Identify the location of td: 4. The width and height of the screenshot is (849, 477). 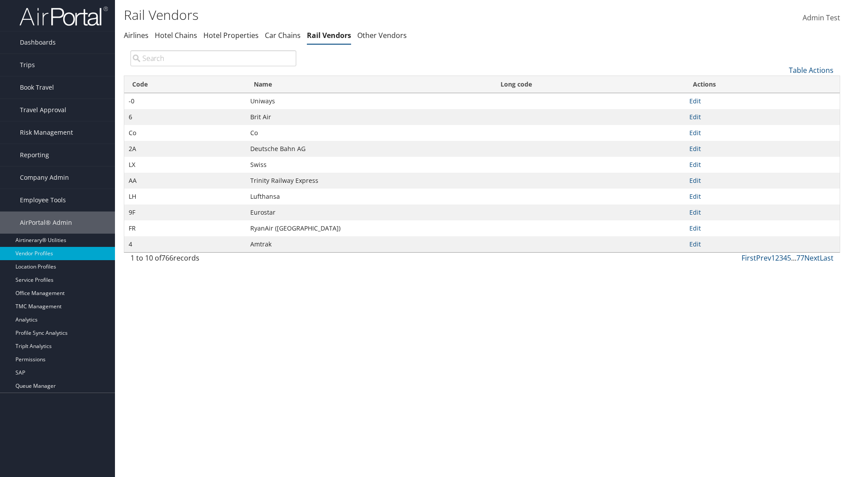
(185, 244).